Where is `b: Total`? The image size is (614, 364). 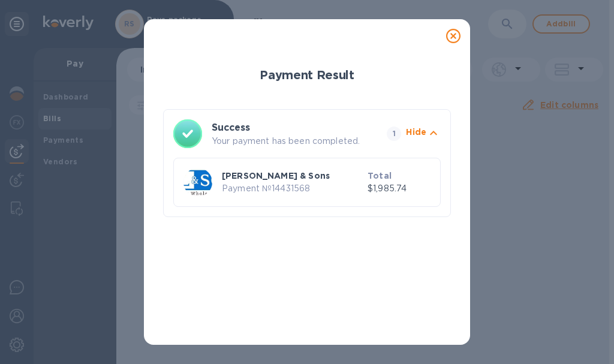 b: Total is located at coordinates (380, 176).